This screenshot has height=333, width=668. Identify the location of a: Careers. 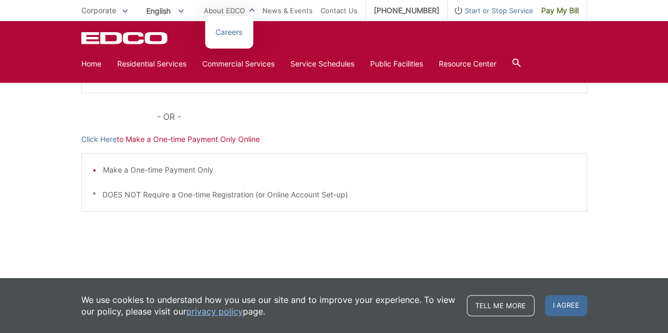
(229, 32).